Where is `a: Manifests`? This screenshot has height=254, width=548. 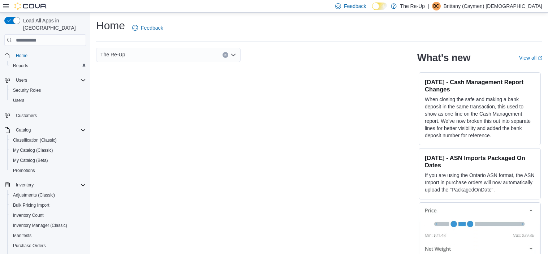
a: Manifests is located at coordinates (22, 235).